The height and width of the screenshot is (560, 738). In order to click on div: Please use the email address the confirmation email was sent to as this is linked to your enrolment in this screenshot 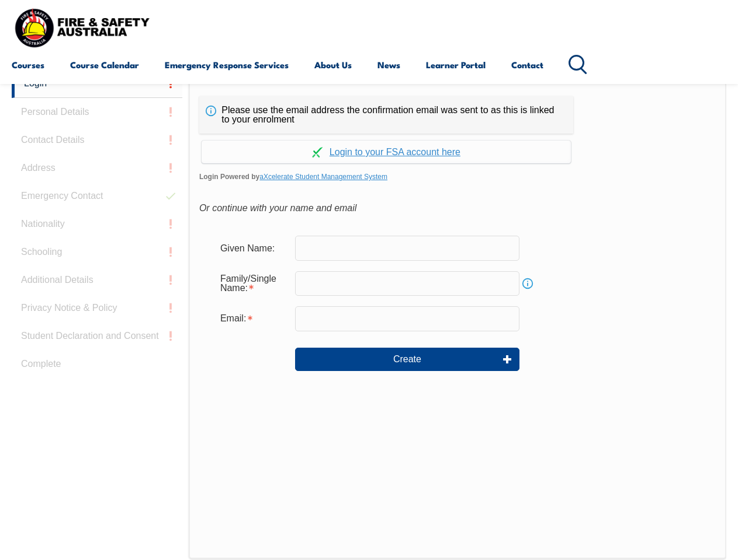, I will do `click(386, 115)`.